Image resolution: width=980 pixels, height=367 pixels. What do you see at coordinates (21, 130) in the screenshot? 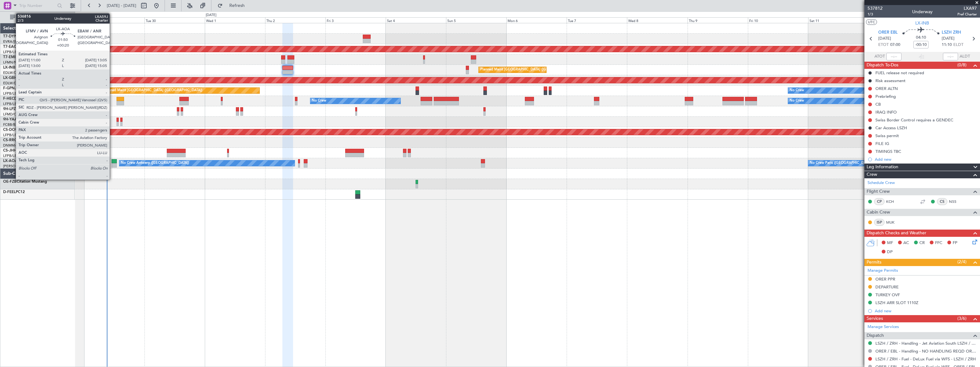
I see `a: CS-DOUGlobal 6500` at bounding box center [21, 130].